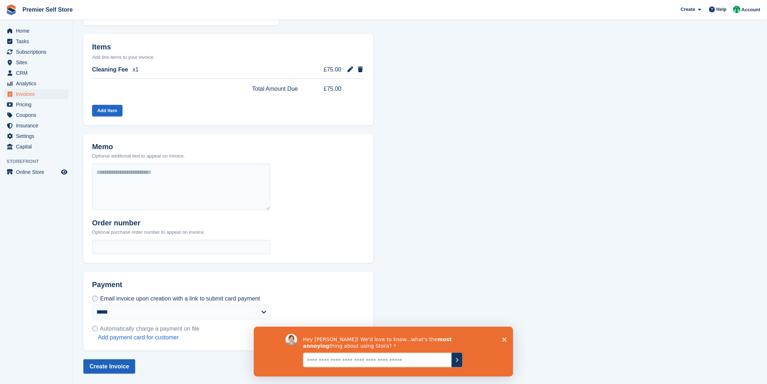 Image resolution: width=767 pixels, height=384 pixels. Describe the element at coordinates (38, 94) in the screenshot. I see `span: Invoices` at that location.